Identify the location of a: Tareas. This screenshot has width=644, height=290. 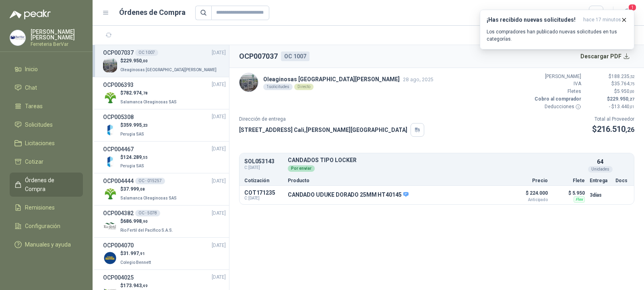
(47, 106).